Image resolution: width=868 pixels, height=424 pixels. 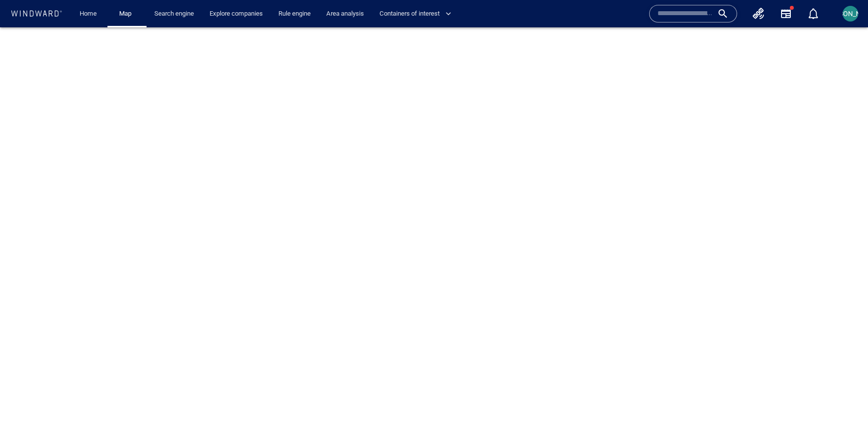 What do you see at coordinates (417, 14) in the screenshot?
I see `button: Containers of interest` at bounding box center [417, 14].